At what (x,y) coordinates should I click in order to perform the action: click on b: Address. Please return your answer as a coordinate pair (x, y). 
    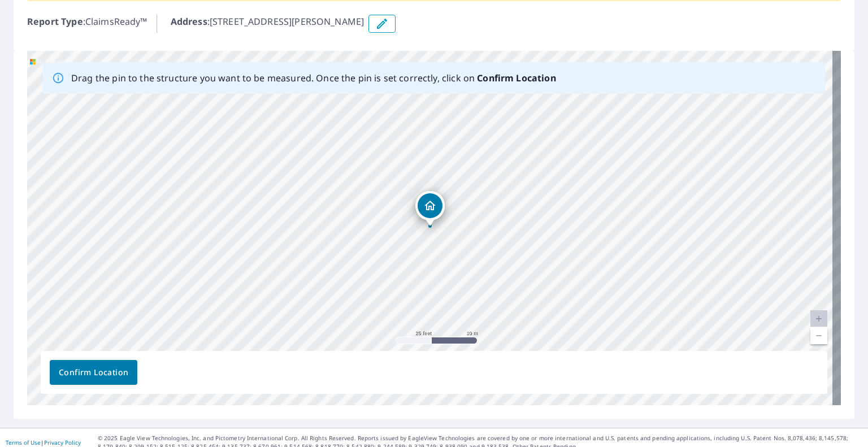
    Looking at the image, I should click on (188, 22).